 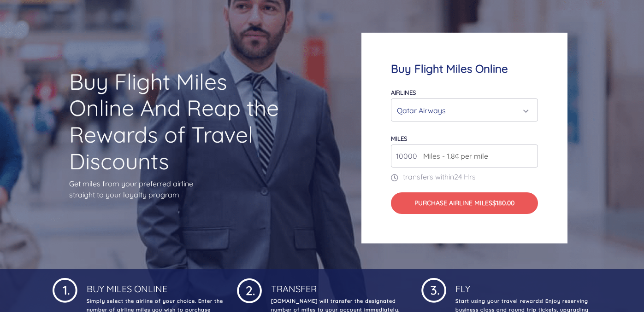 What do you see at coordinates (154, 286) in the screenshot?
I see `h4: Buy Miles Online` at bounding box center [154, 286].